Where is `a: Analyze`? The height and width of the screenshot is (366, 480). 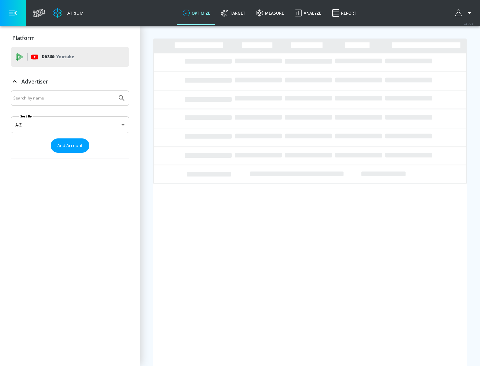 a: Analyze is located at coordinates (308, 13).